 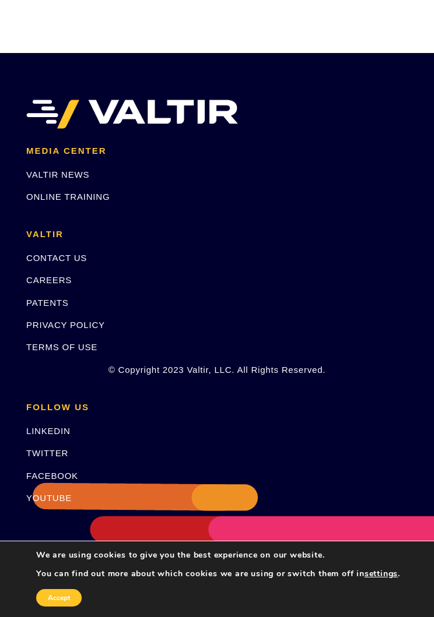 I want to click on a: CAREERS, so click(x=49, y=280).